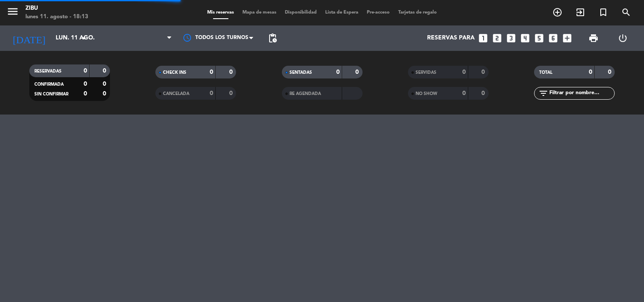 The width and height of the screenshot is (644, 302). What do you see at coordinates (483, 38) in the screenshot?
I see `i: looks_one` at bounding box center [483, 38].